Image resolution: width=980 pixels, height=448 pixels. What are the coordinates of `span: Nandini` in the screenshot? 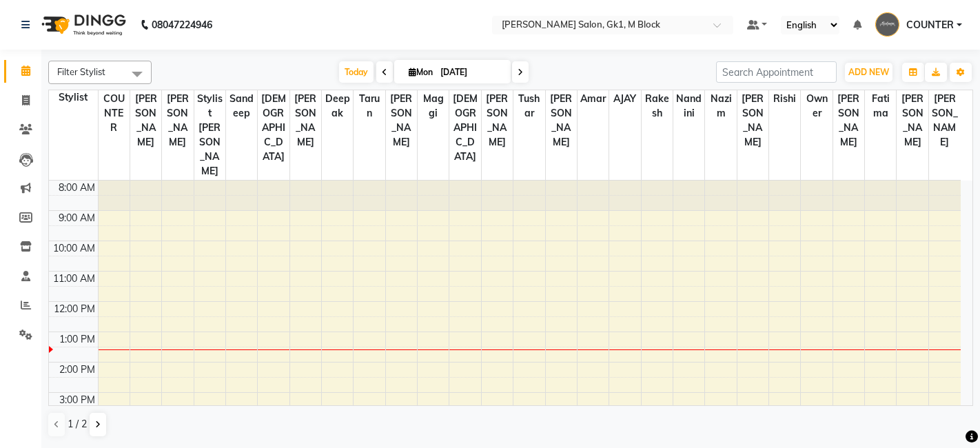 It's located at (689, 106).